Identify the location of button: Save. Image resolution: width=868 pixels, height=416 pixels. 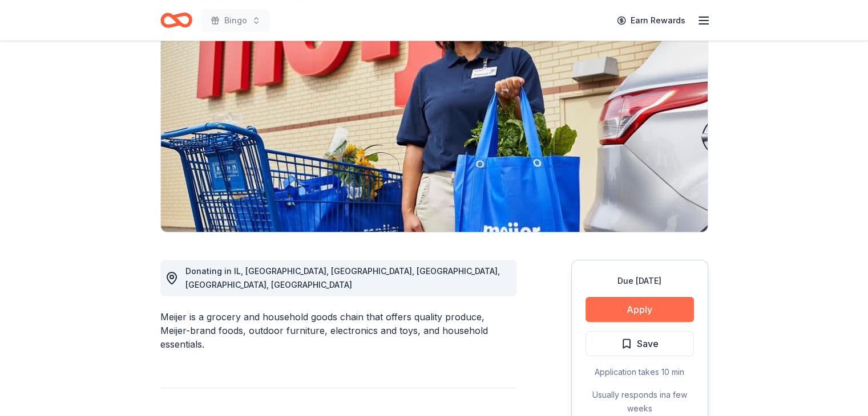
(639, 344).